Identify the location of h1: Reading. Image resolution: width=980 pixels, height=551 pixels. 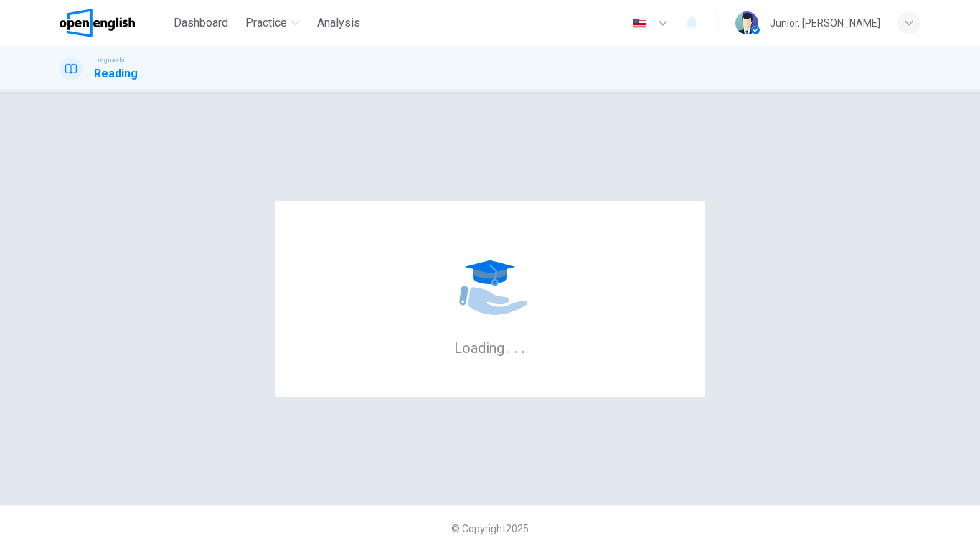
(116, 74).